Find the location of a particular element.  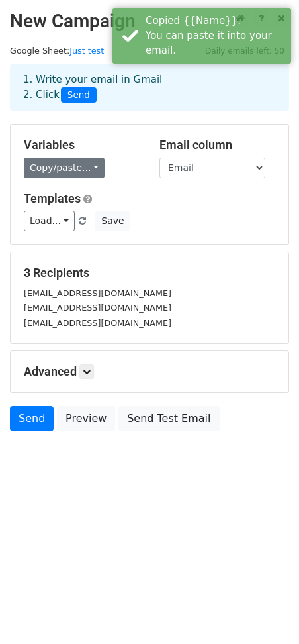

a: Send Test Email is located at coordinates (169, 419).